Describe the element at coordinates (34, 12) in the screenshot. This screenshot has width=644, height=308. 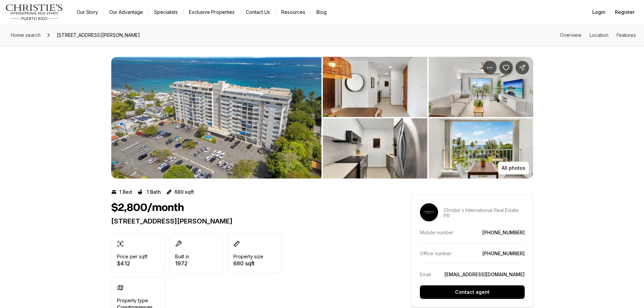
I see `a: logo` at that location.